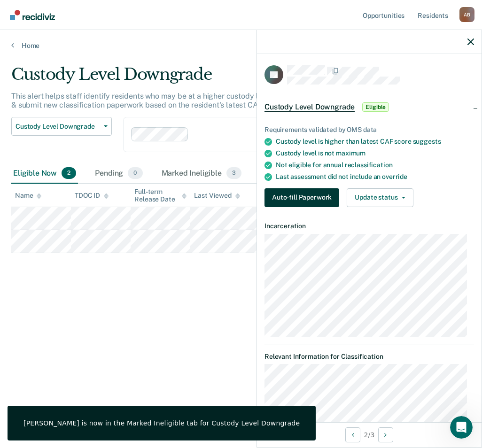 The height and width of the screenshot is (448, 482). What do you see at coordinates (369, 356) in the screenshot?
I see `dt: Relevant Information for Classification` at bounding box center [369, 356].